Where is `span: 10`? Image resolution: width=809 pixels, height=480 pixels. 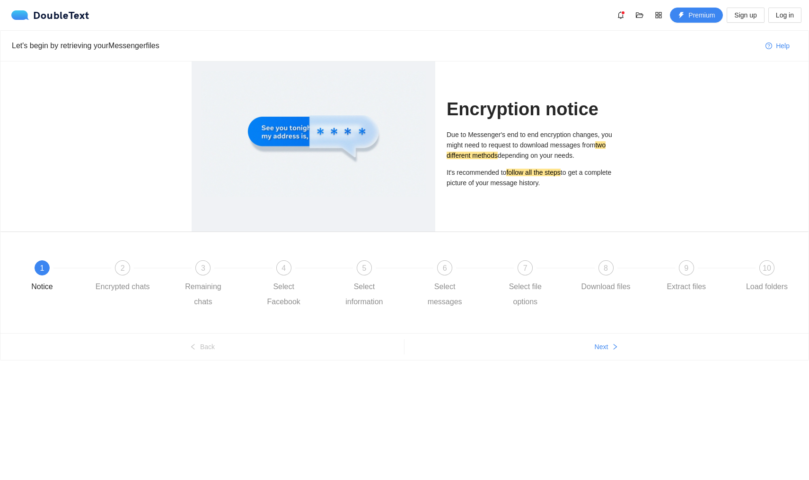
span: 10 is located at coordinates (767, 268).